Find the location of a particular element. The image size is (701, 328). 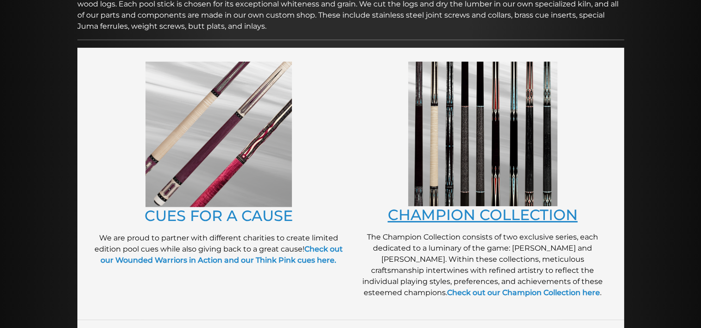

a: Check out our Wounded Warriors in Action and our Think Pink cues here. is located at coordinates (221, 254).